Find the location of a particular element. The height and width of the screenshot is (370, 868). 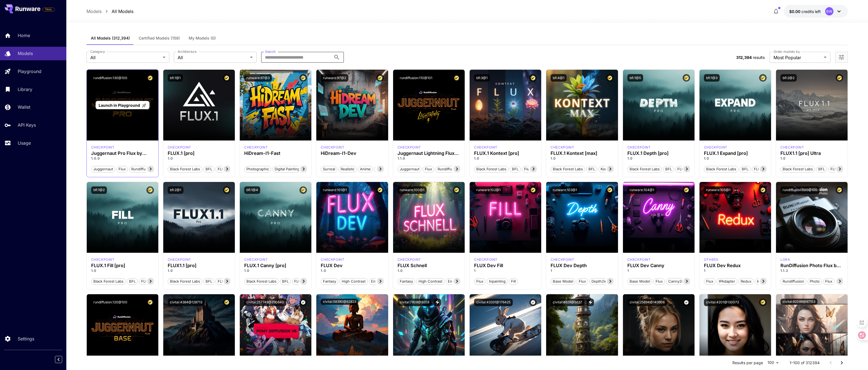

div: FLUX Dev Depth is located at coordinates (582, 265).